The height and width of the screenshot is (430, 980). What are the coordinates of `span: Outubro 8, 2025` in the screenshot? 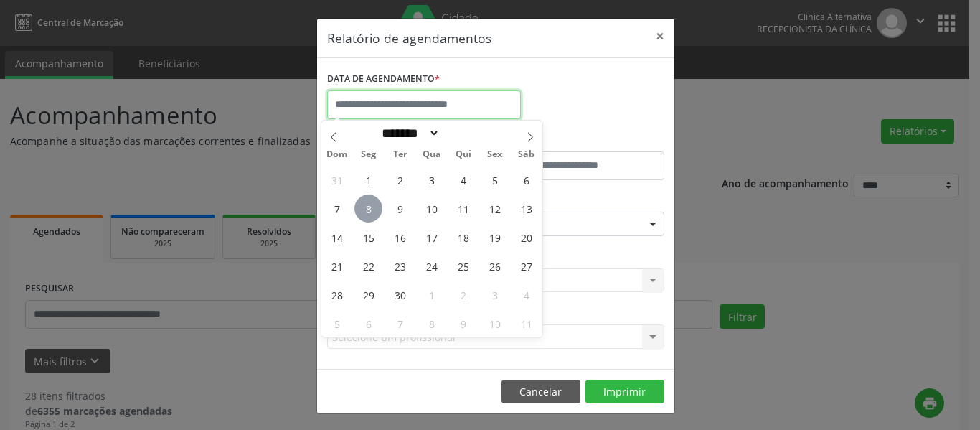 It's located at (431, 323).